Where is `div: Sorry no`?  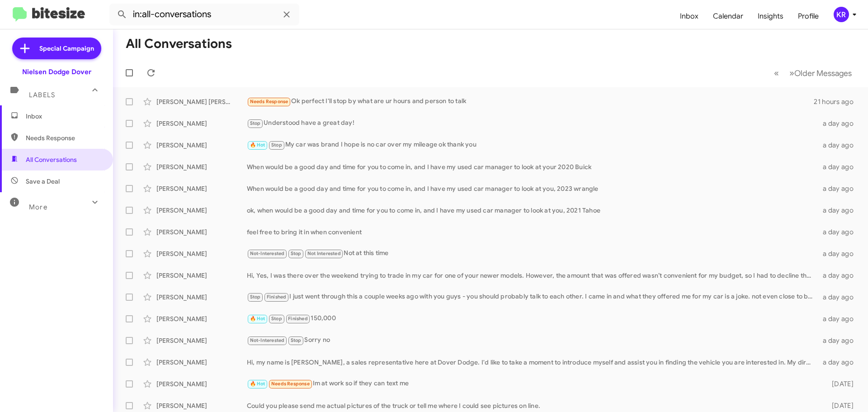 div: Sorry no is located at coordinates (532, 340).